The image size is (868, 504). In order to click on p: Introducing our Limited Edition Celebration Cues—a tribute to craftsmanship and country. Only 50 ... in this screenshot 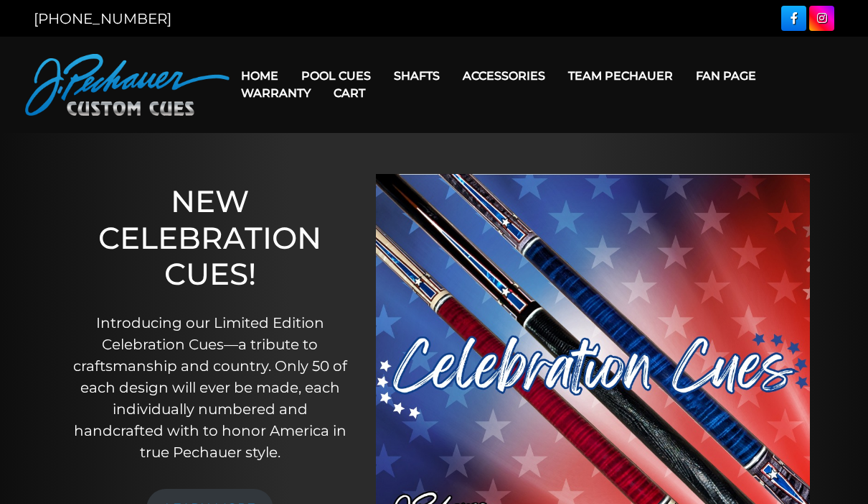, I will do `click(211, 387)`.